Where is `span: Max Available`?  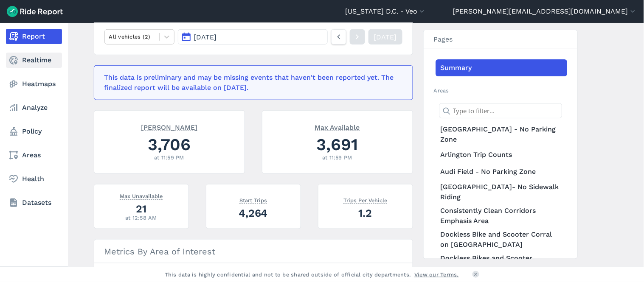
span: Max Available is located at coordinates (337, 126).